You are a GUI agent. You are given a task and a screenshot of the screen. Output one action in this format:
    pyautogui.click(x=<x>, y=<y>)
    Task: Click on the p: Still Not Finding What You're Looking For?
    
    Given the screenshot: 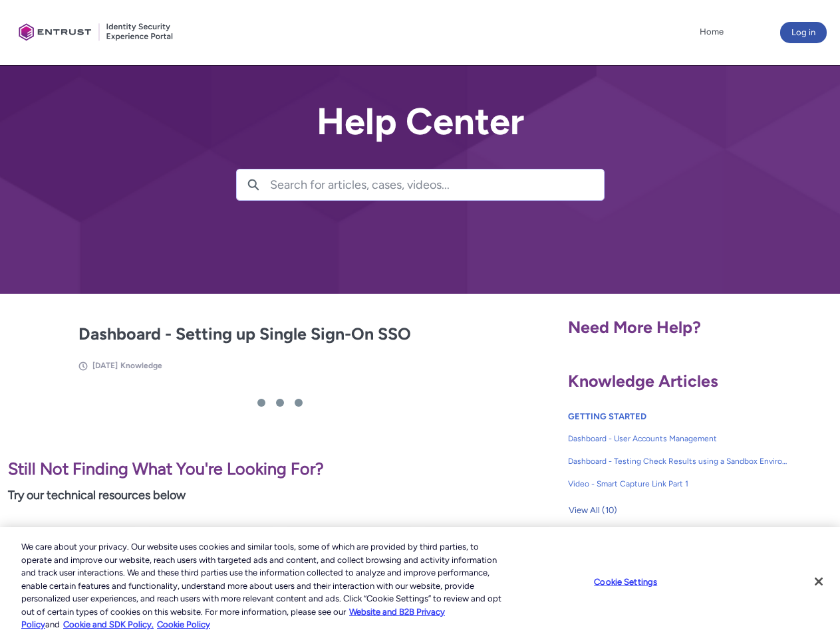 What is the action you would take?
    pyautogui.click(x=280, y=469)
    